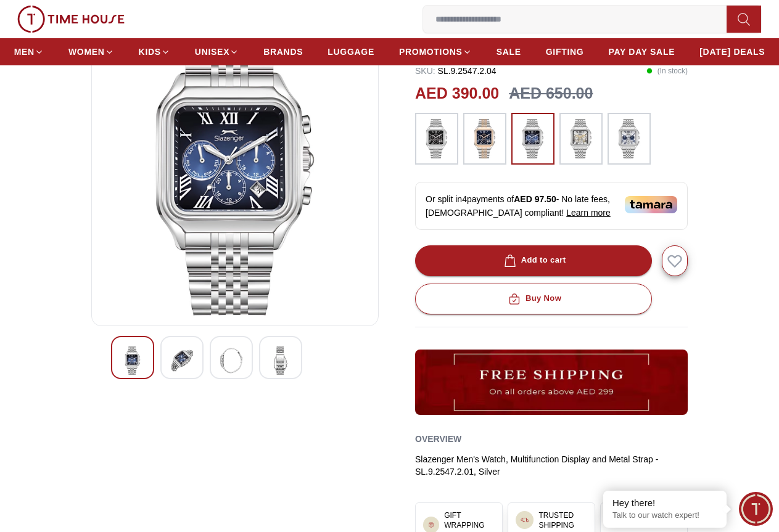  I want to click on p: ( In stock ), so click(667, 71).